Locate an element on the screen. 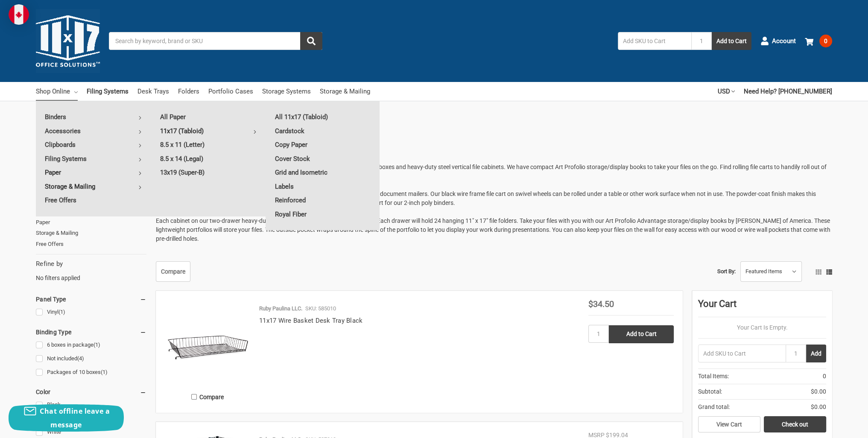 This screenshot has height=438, width=868. a: 6 boxes in package is located at coordinates (91, 345).